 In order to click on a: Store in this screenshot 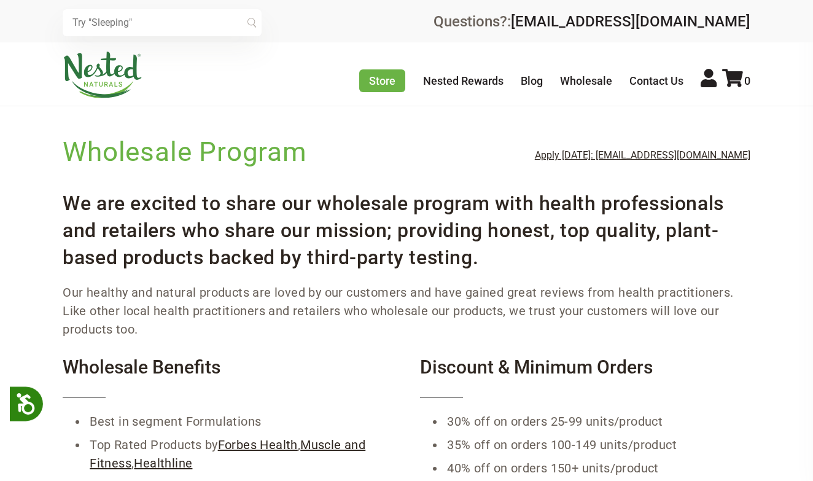, I will do `click(382, 80)`.